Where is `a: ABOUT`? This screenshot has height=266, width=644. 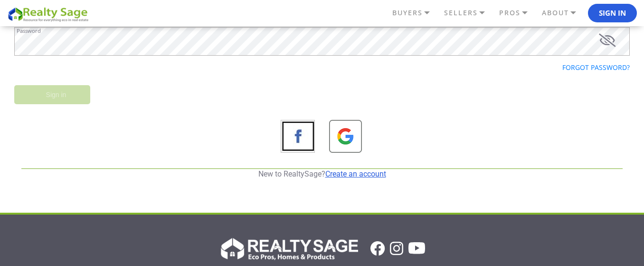
a: ABOUT is located at coordinates (564, 13).